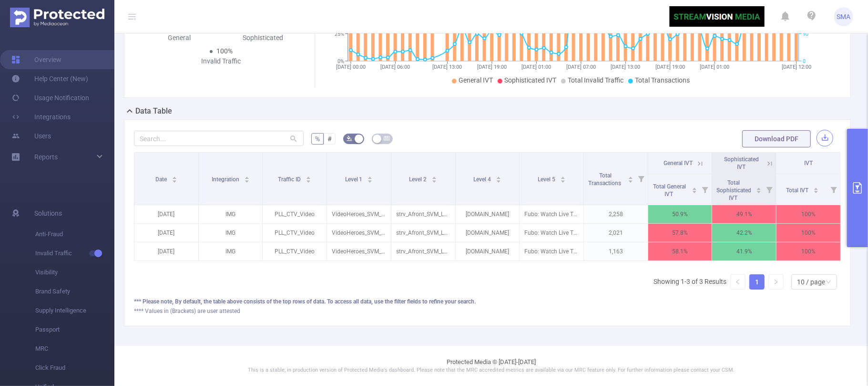  Describe the element at coordinates (50, 98) in the screenshot. I see `a: Usage Notification` at that location.